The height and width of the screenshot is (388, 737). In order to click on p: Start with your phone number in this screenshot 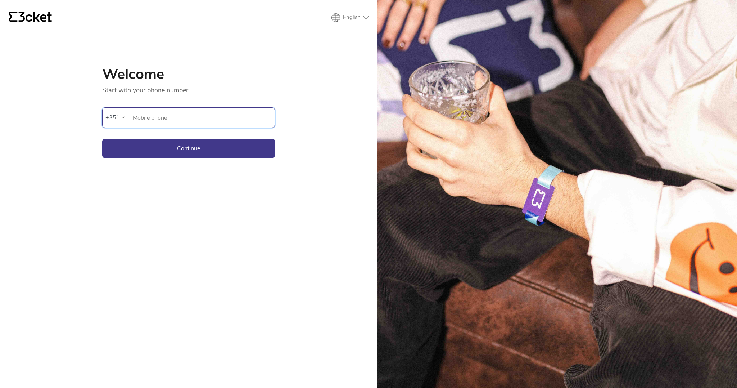, I will do `click(189, 88)`.